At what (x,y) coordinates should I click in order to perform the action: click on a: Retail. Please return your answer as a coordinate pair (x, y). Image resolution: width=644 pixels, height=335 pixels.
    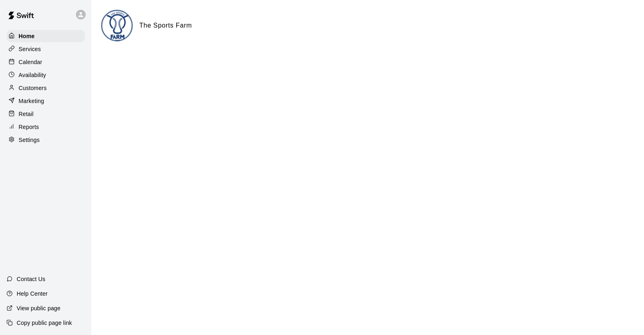
    Looking at the image, I should click on (45, 114).